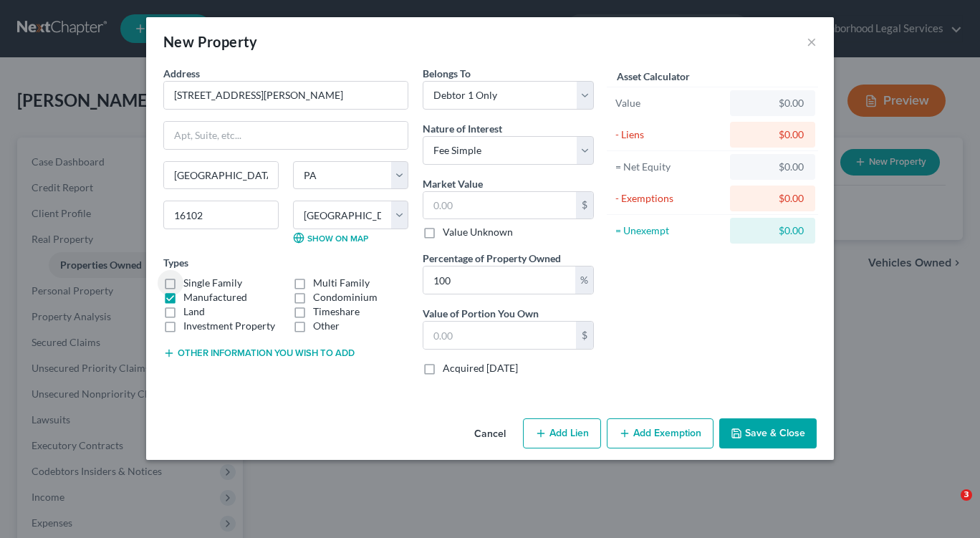  Describe the element at coordinates (194, 312) in the screenshot. I see `label: Land` at that location.